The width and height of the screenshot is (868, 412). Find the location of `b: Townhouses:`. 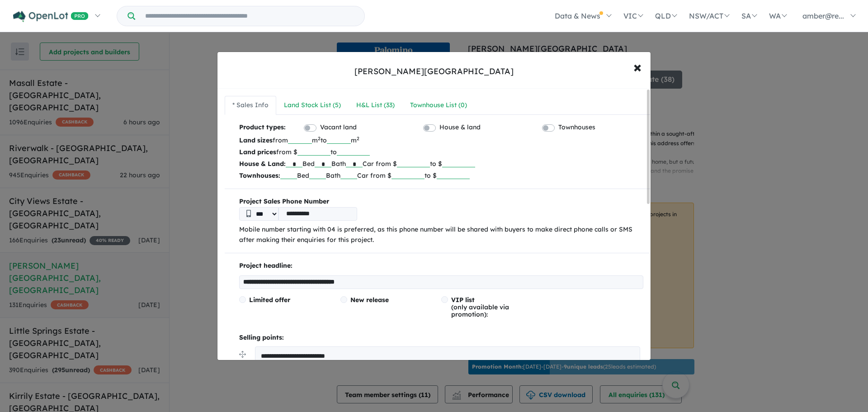

b: Townhouses: is located at coordinates (260, 175).